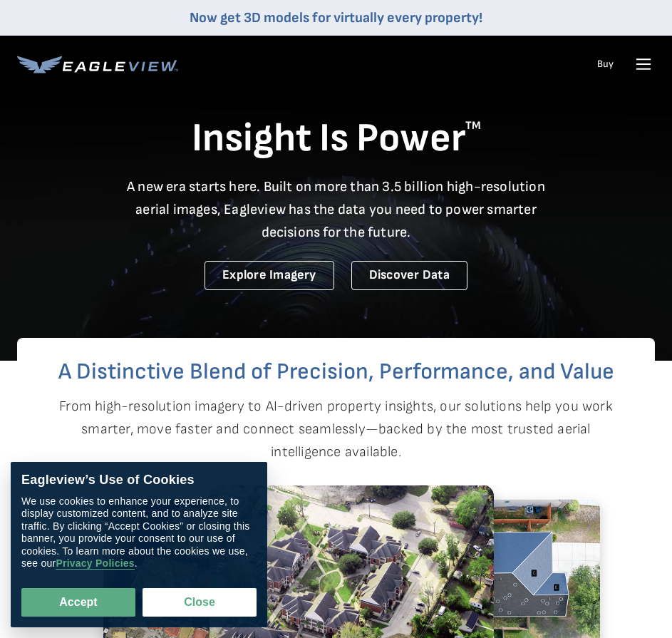 This screenshot has width=672, height=638. What do you see at coordinates (79, 602) in the screenshot?
I see `button: Accept` at bounding box center [79, 602].